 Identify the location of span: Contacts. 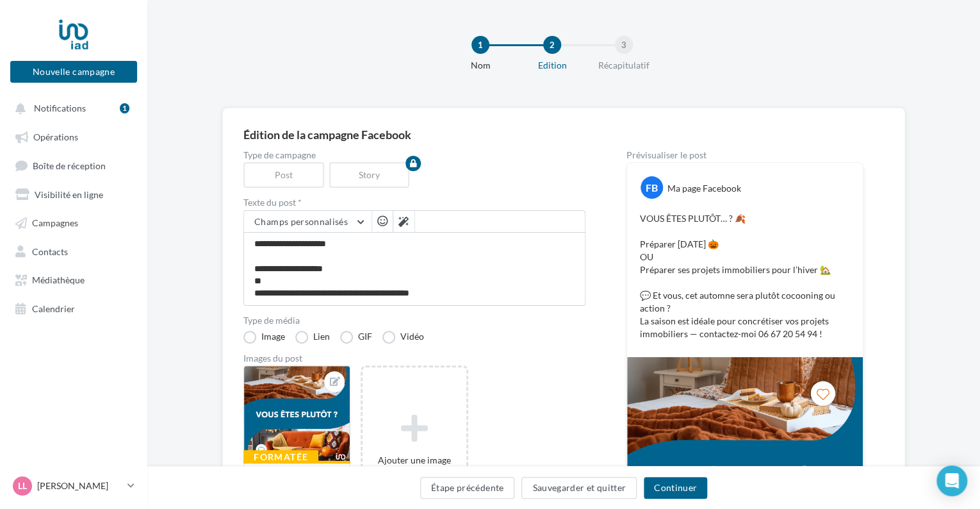
(50, 251).